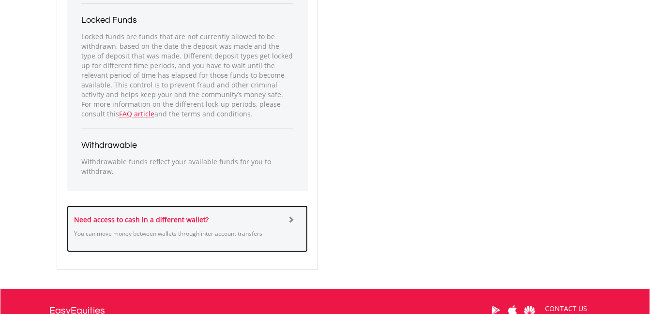  I want to click on p: Locked funds are funds that are not currently allowed to be withdrawn, based on the date the depo..., so click(187, 75).